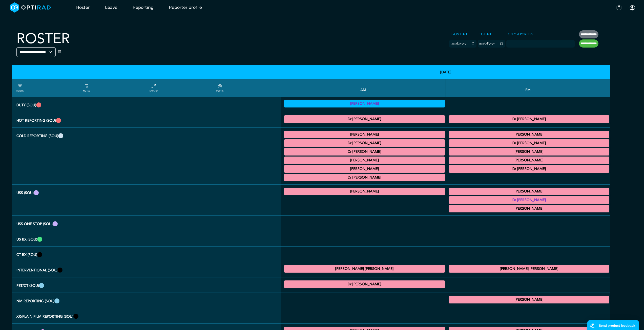 The image size is (644, 330). What do you see at coordinates (364, 135) in the screenshot?
I see `div: General MRI 09:00 - 11:00` at bounding box center [364, 135].